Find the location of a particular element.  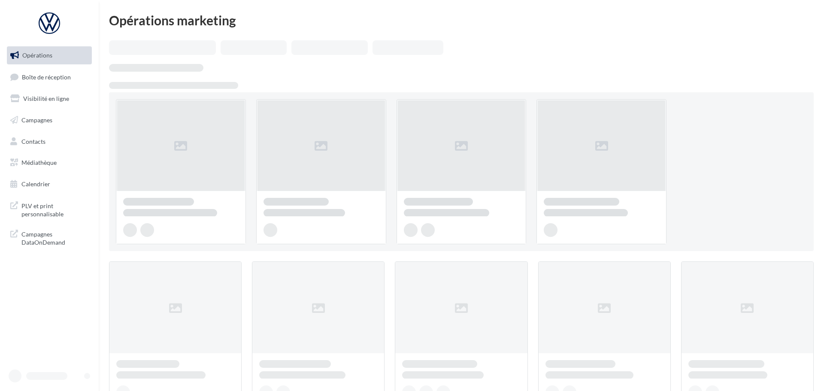

span: Calendrier is located at coordinates (36, 184).